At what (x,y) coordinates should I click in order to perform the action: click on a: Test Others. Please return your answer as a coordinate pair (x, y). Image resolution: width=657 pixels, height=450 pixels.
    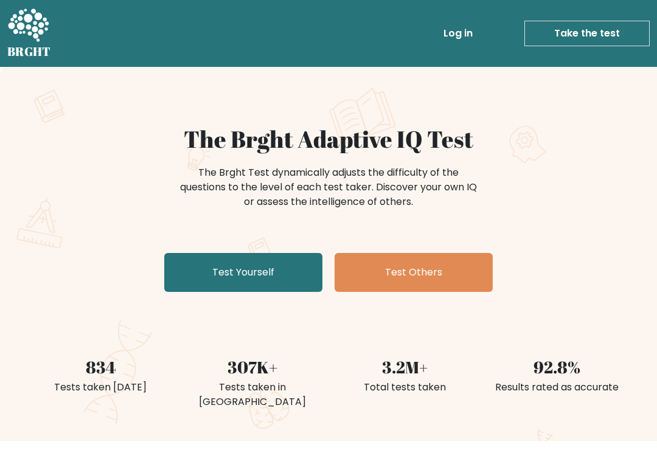
    Looking at the image, I should click on (414, 273).